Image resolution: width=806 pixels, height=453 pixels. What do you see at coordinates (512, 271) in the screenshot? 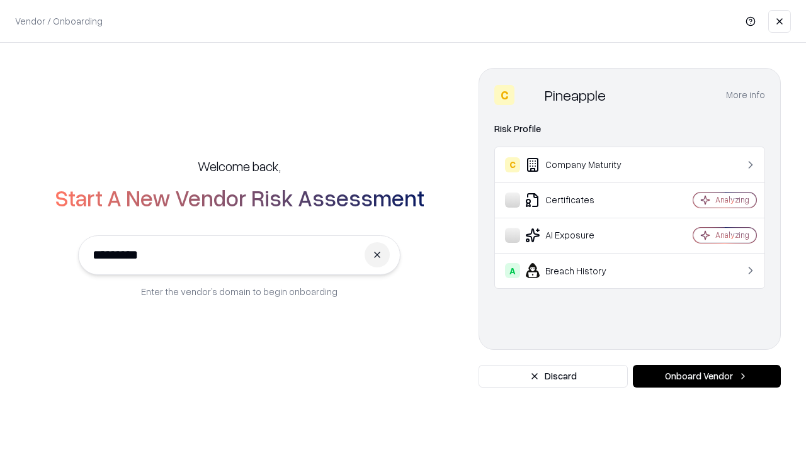
I see `div: A` at bounding box center [512, 271].